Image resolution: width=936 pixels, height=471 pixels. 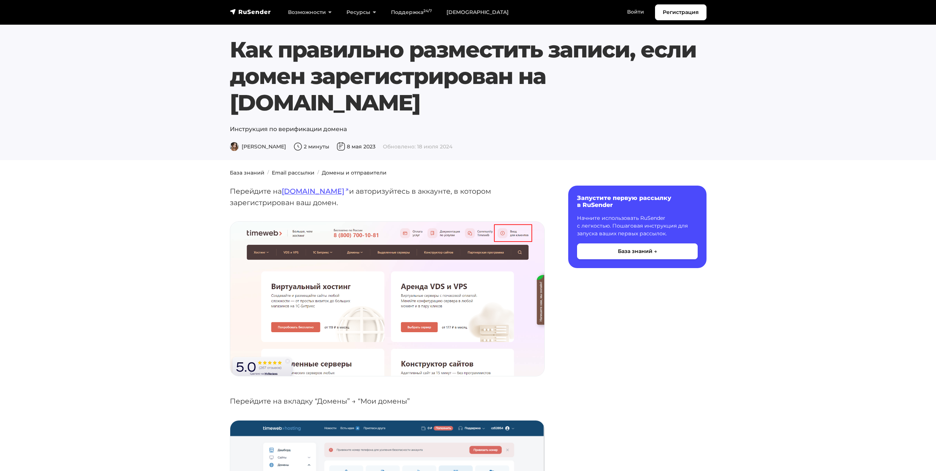 I want to click on a: Войти, so click(x=636, y=12).